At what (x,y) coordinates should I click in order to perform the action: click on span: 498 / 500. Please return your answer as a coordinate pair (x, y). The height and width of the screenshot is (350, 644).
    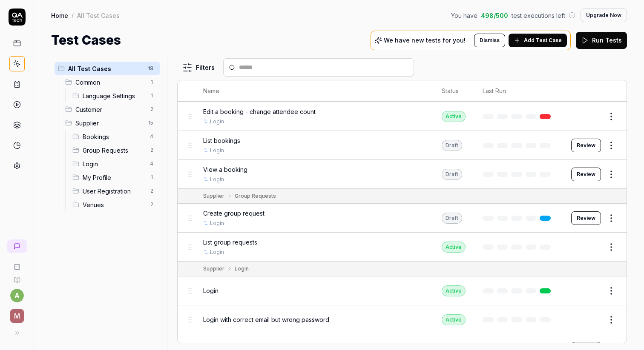
    Looking at the image, I should click on (494, 15).